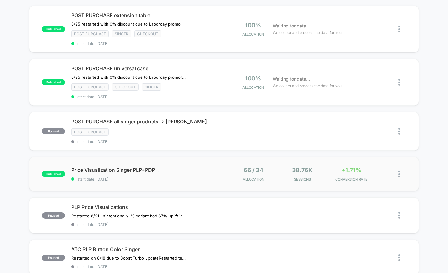  What do you see at coordinates (147, 207) in the screenshot?
I see `span: PLP Price Visualizations` at bounding box center [147, 207].